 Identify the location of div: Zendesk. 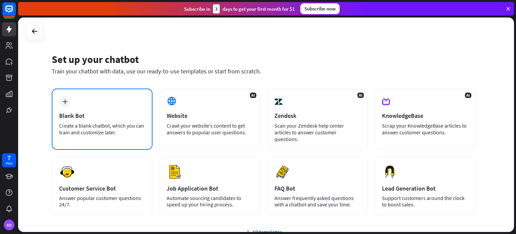
(318, 115).